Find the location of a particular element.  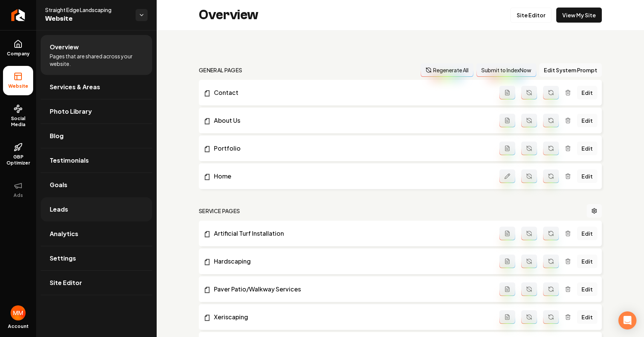

span: Ads is located at coordinates (18, 196).